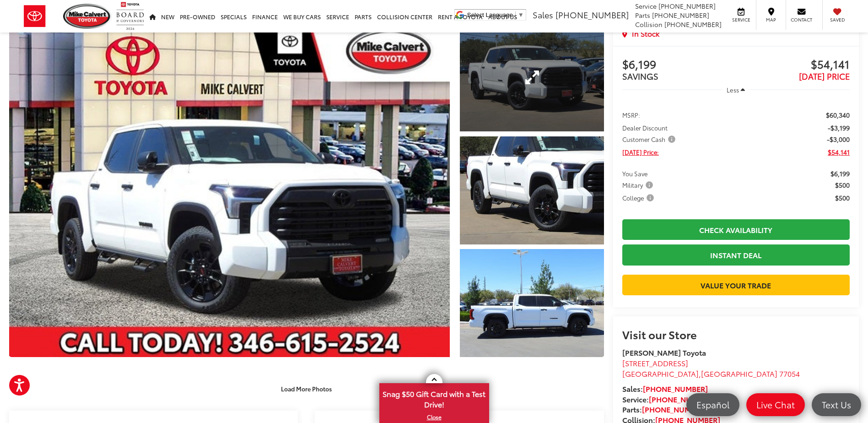 Image resolution: width=868 pixels, height=423 pixels. I want to click on button: Load More Photos, so click(306, 388).